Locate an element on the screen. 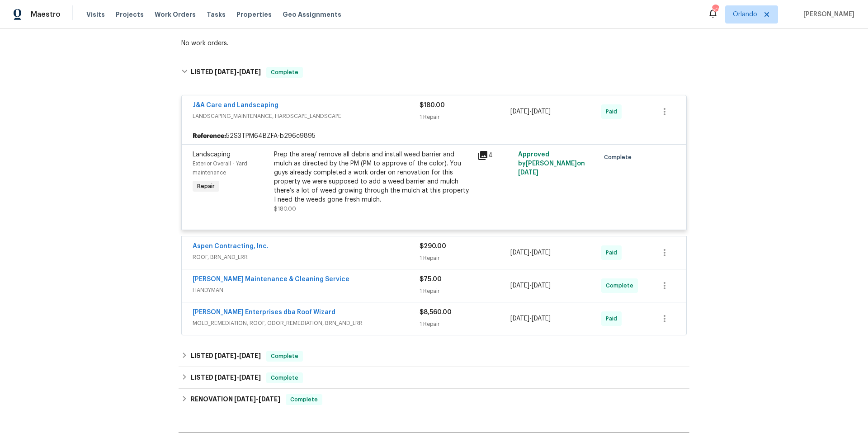 This screenshot has width=868, height=433. div: 50 is located at coordinates (715, 10).